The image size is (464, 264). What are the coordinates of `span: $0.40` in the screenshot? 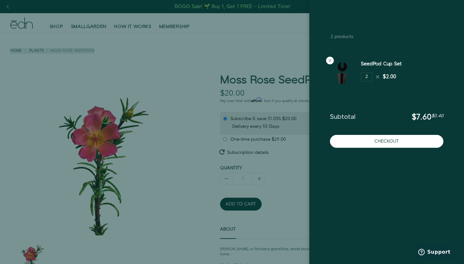 It's located at (438, 116).